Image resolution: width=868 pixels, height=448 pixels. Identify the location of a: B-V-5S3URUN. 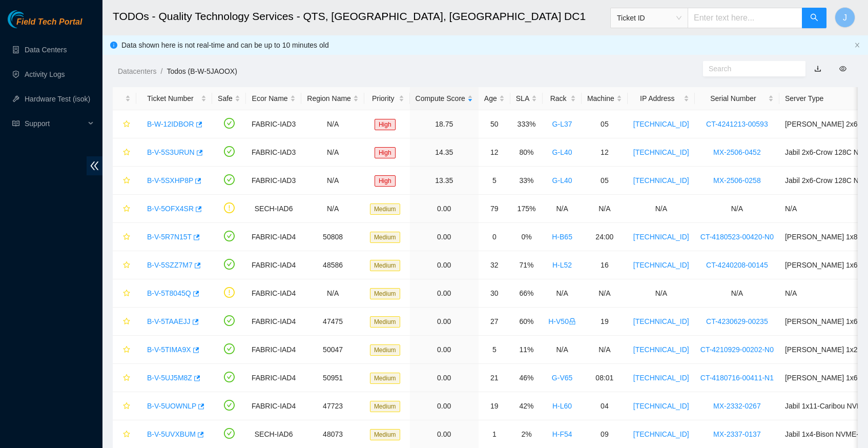
(170, 152).